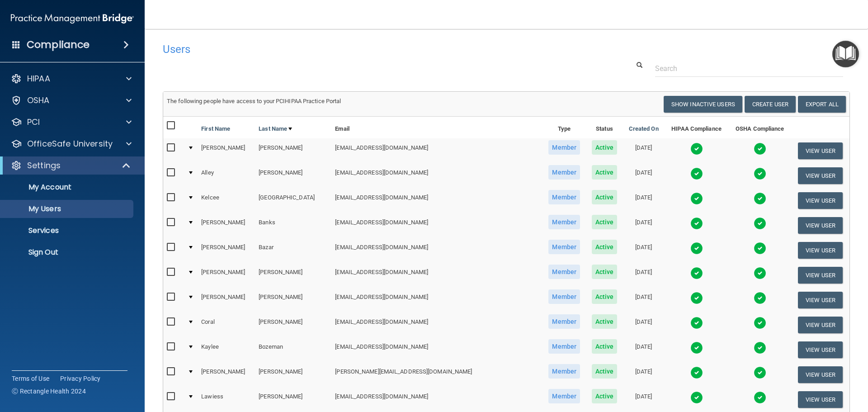 The image size is (868, 412). I want to click on button: Show Inactive Users, so click(703, 104).